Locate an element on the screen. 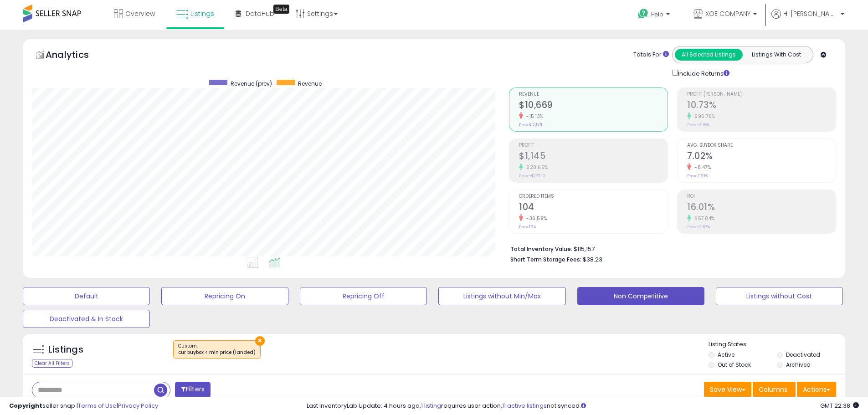 This screenshot has height=415, width=868. a: 11 active listings is located at coordinates (524, 405).